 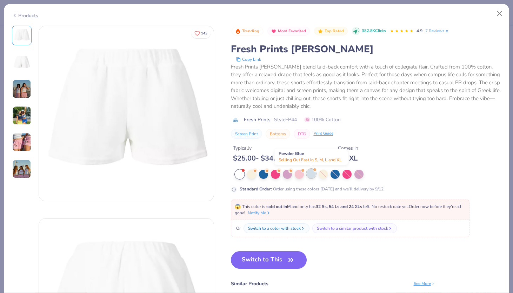 I want to click on span: Top Rated, so click(x=334, y=31).